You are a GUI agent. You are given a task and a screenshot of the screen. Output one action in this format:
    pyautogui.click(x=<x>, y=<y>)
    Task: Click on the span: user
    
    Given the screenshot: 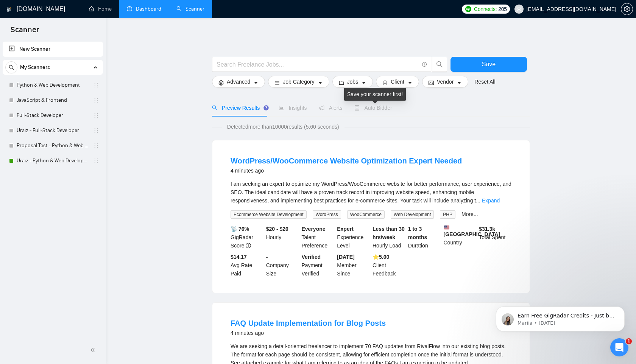 What is the action you would take?
    pyautogui.click(x=519, y=10)
    